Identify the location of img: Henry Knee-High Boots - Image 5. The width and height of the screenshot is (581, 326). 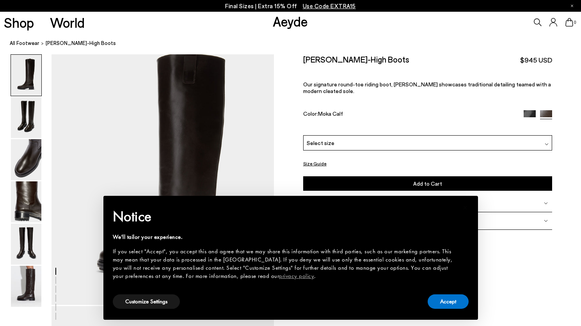
(26, 244).